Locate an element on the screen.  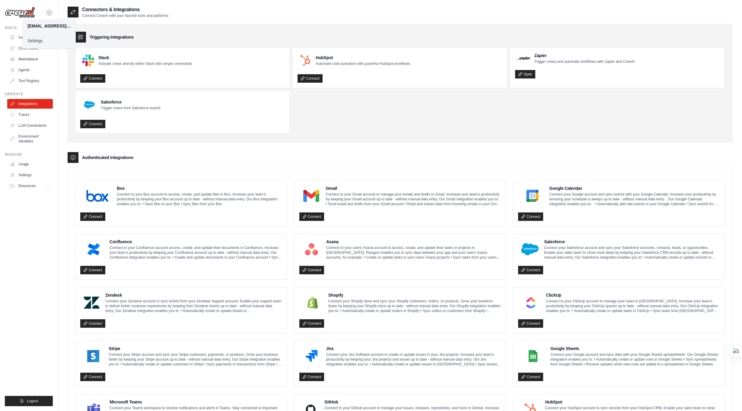
img: Box Logo is located at coordinates (97, 196).